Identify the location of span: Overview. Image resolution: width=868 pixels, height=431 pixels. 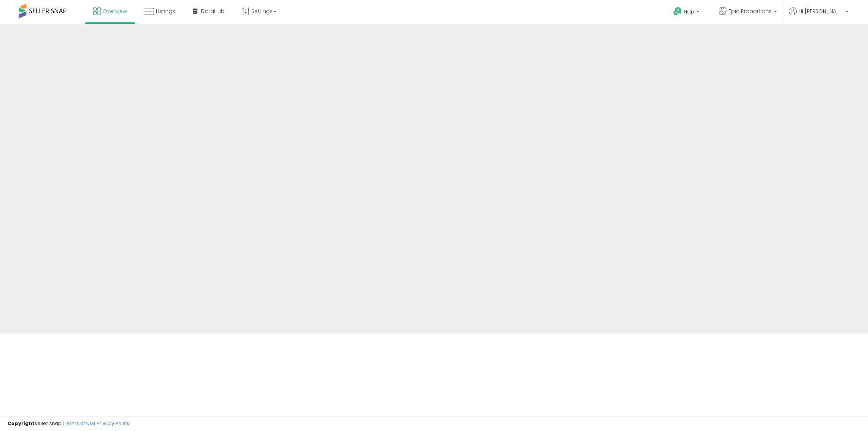
(115, 11).